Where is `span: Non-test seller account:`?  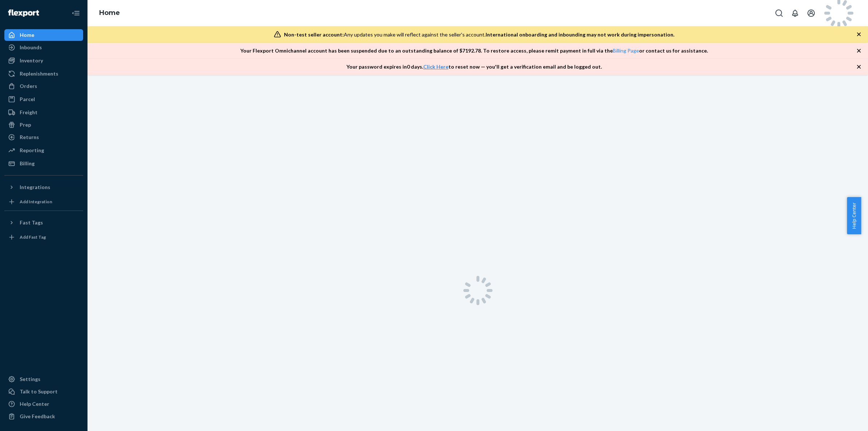
span: Non-test seller account: is located at coordinates (314, 34).